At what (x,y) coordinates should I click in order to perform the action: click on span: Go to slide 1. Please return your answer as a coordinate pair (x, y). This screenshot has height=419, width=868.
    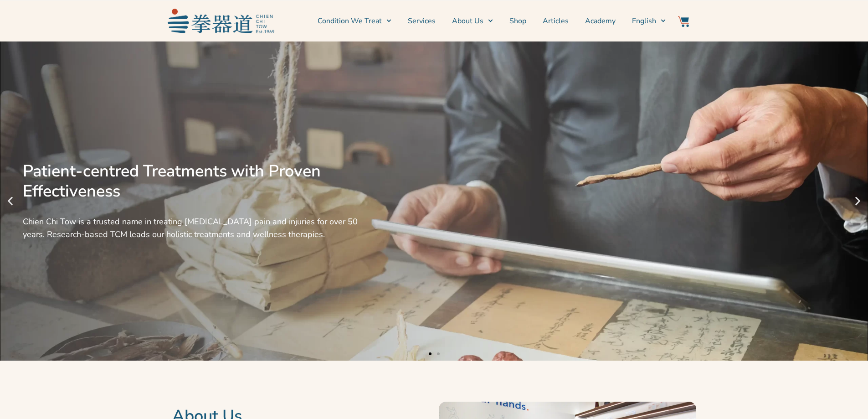
    Looking at the image, I should click on (430, 354).